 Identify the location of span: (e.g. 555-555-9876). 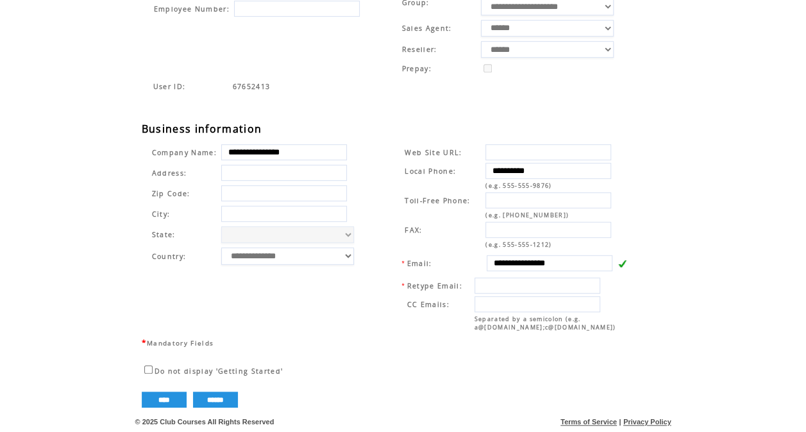
(518, 185).